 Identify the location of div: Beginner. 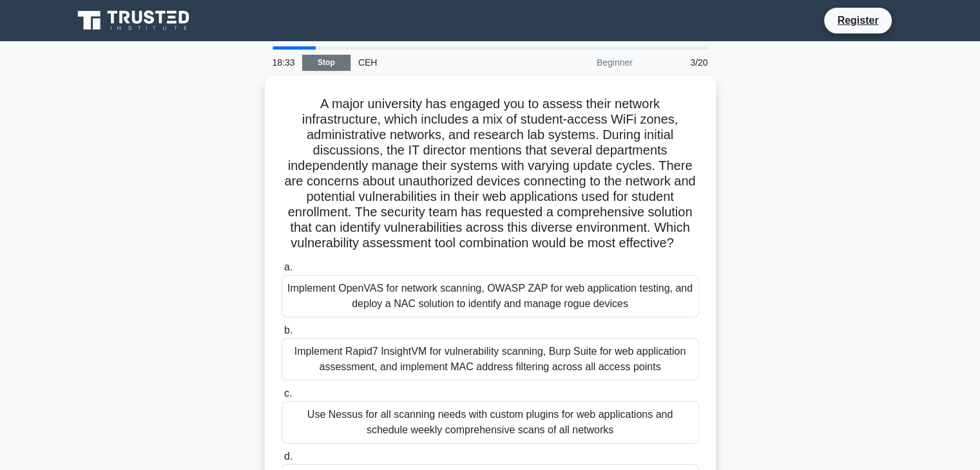
(584, 63).